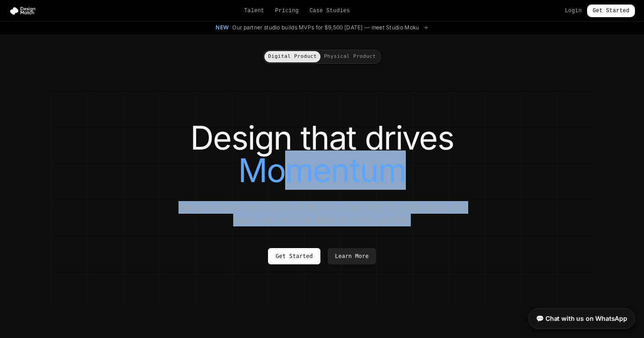 Image resolution: width=644 pixels, height=338 pixels. I want to click on img: Design Match, so click(25, 11).